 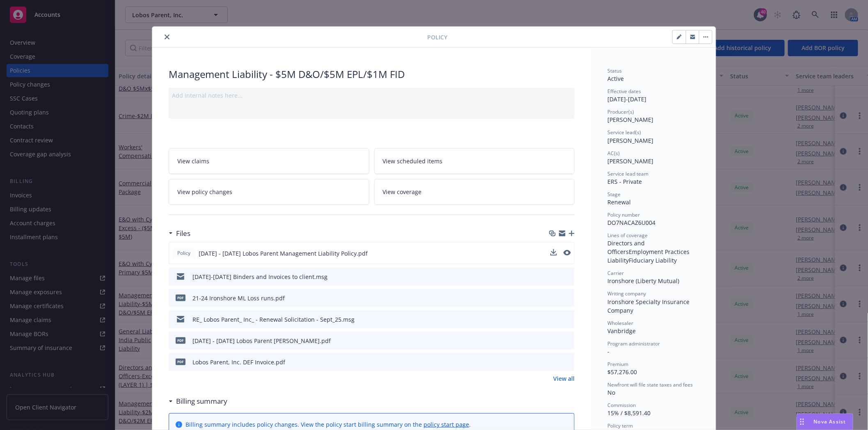 What do you see at coordinates (614, 194) in the screenshot?
I see `span: Stage` at bounding box center [614, 194].